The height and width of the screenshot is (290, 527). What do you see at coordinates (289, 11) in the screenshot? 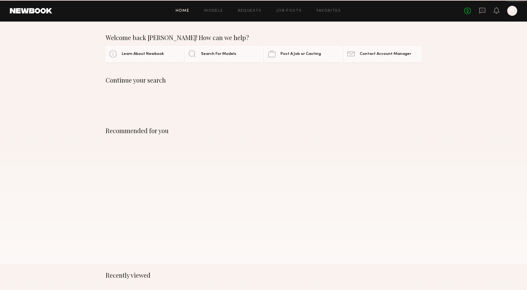
I see `a: Job Posts` at bounding box center [289, 11].